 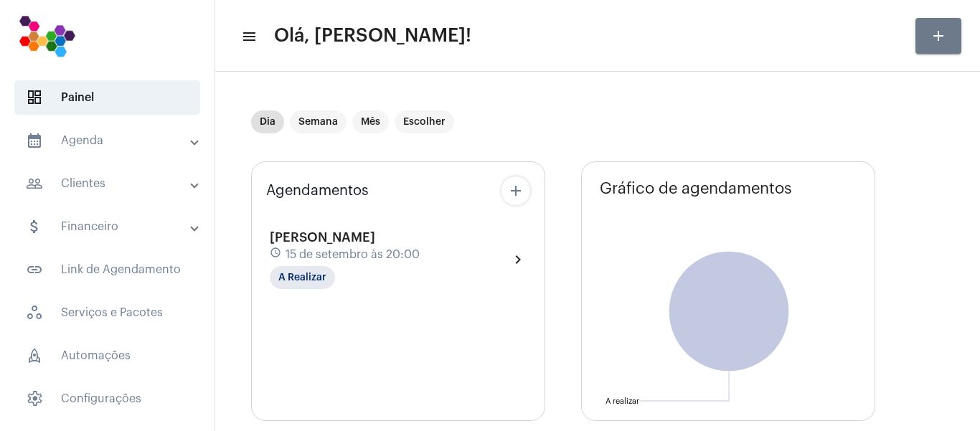 I want to click on mat-chip: Mês, so click(x=371, y=122).